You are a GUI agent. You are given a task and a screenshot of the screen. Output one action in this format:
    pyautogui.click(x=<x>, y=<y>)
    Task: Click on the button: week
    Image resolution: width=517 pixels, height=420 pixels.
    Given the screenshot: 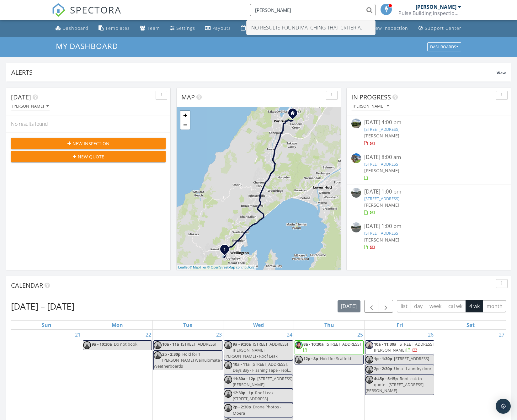 What is the action you would take?
    pyautogui.click(x=436, y=306)
    